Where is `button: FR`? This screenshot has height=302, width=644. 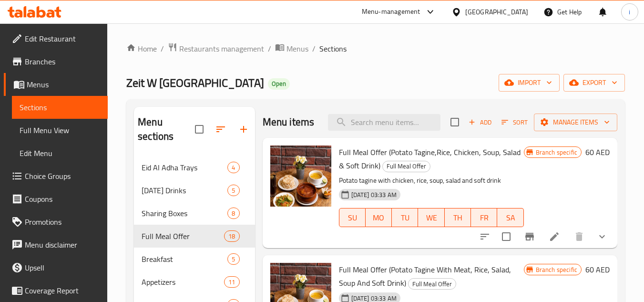
button: FR is located at coordinates (484, 218).